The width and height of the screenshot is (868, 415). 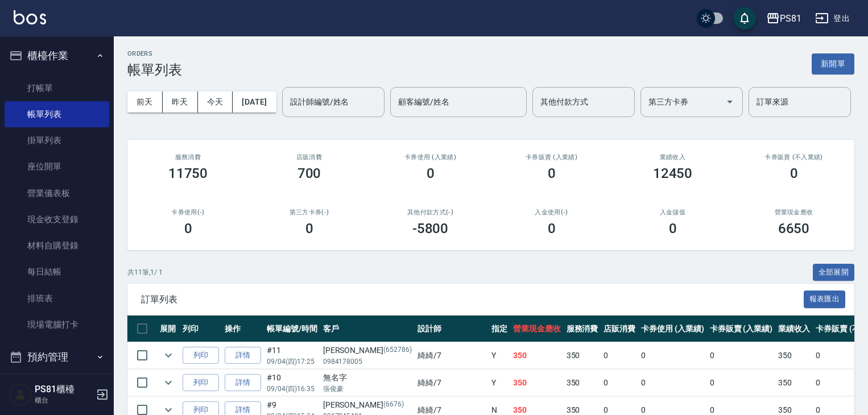 I want to click on a: 排班表, so click(x=57, y=299).